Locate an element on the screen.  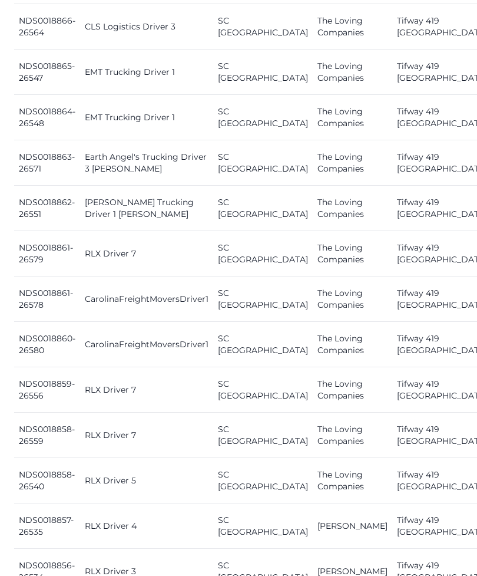
td: NDS0018866-26564 is located at coordinates (47, 27).